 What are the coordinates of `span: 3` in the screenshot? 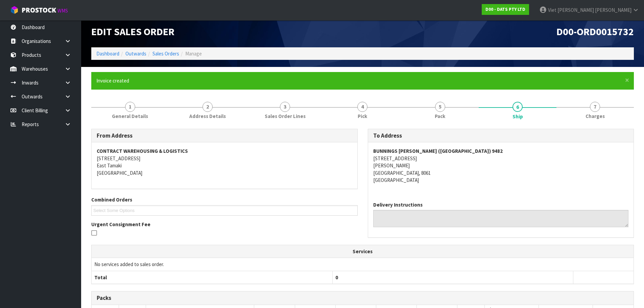 It's located at (285, 107).